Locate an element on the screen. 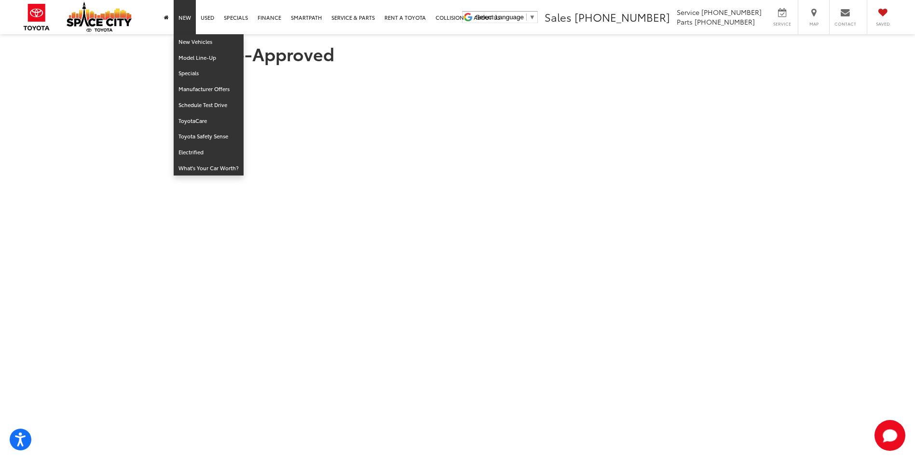  span: Contact is located at coordinates (845, 24).